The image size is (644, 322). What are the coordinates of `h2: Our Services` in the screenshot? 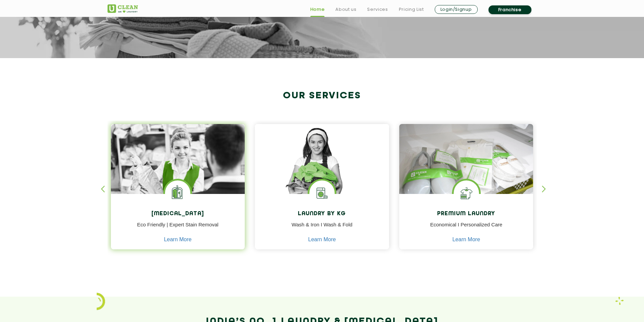 It's located at (322, 96).